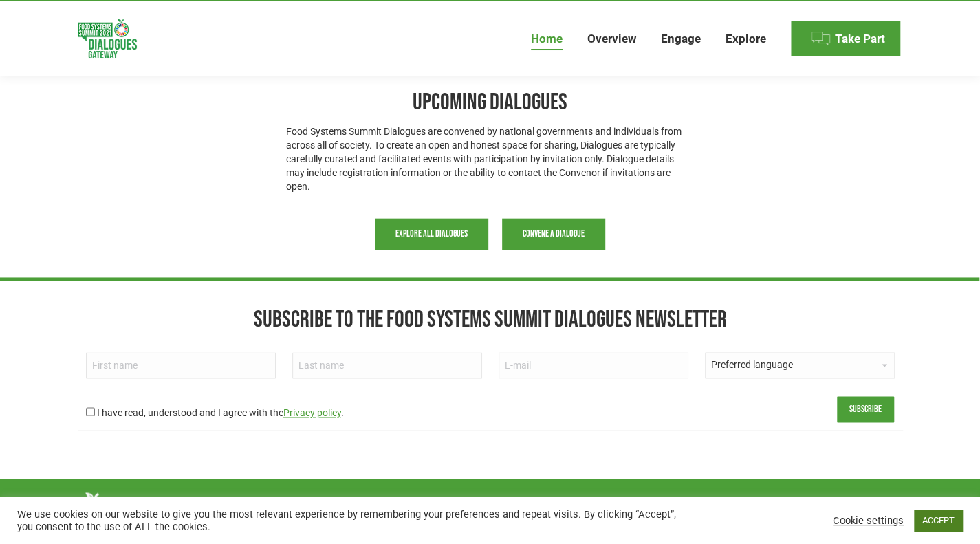 This screenshot has width=980, height=544. Describe the element at coordinates (938, 520) in the screenshot. I see `a: ACCEPT` at that location.